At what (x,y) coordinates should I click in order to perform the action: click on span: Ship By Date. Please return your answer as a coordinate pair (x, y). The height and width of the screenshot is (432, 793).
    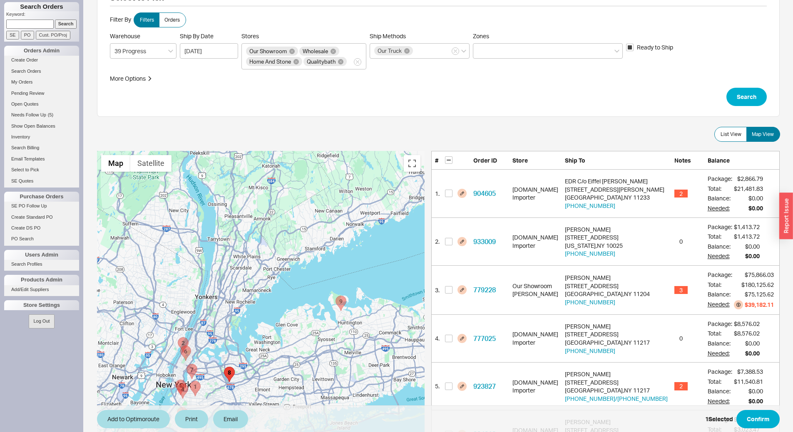
    Looking at the image, I should click on (209, 36).